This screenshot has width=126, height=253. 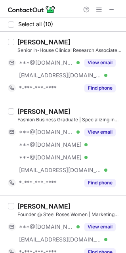 What do you see at coordinates (69, 215) in the screenshot?
I see `div: Founder @ Steel Roses Women | Marketing Communications Expert` at bounding box center [69, 215].